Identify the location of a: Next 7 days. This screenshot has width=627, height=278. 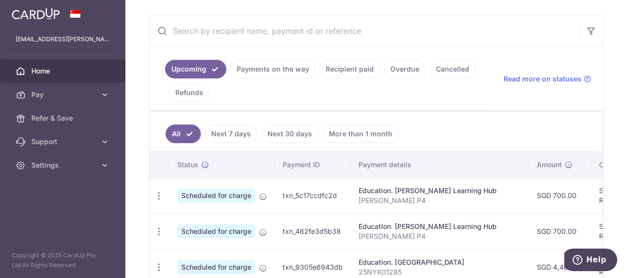
(231, 134).